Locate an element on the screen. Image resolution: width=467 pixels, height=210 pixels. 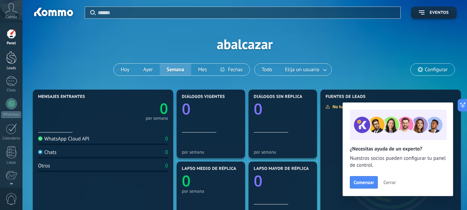
span: Eventos is located at coordinates (439, 13).